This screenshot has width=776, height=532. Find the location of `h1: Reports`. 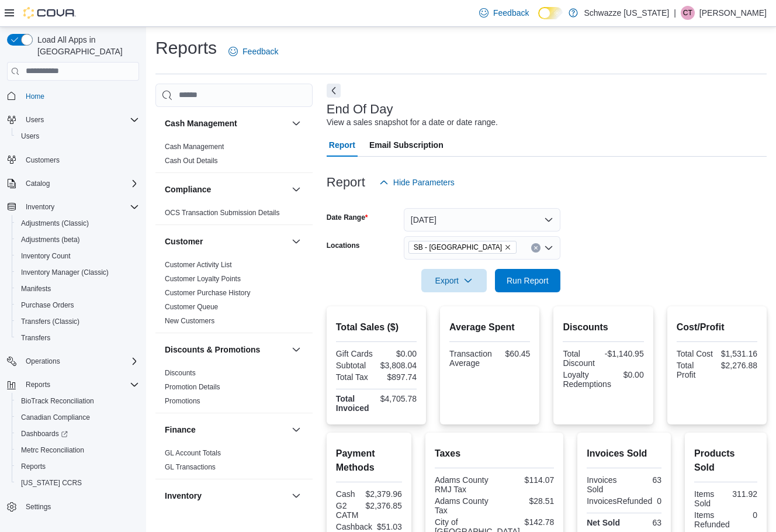

h1: Reports is located at coordinates (186, 48).